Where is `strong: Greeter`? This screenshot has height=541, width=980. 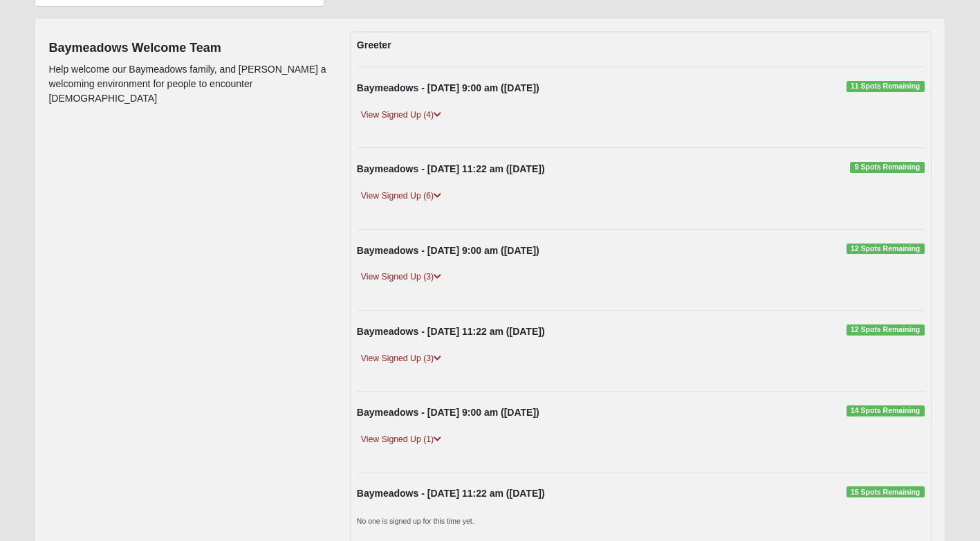
strong: Greeter is located at coordinates (374, 45).